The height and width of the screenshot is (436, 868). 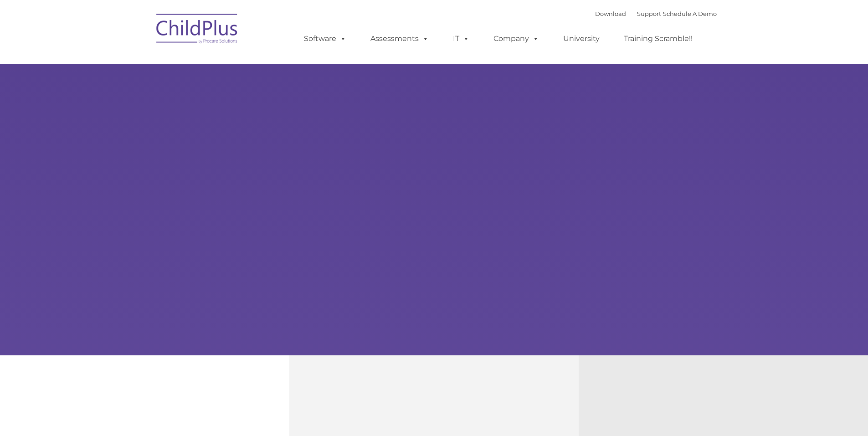 What do you see at coordinates (197, 30) in the screenshot?
I see `img: ChildPlus by Procare Solutions` at bounding box center [197, 30].